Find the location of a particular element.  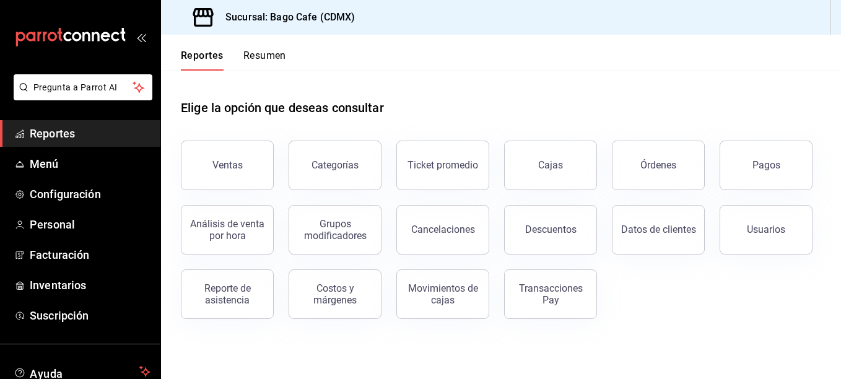

span: Menú is located at coordinates (90, 163).